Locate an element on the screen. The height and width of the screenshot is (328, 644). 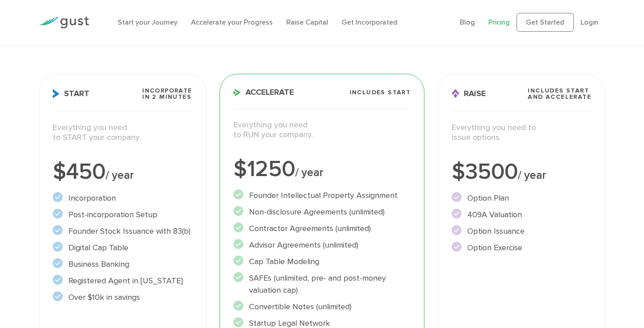
li: Founder Stock Issuance with 83(b) is located at coordinates (123, 231).